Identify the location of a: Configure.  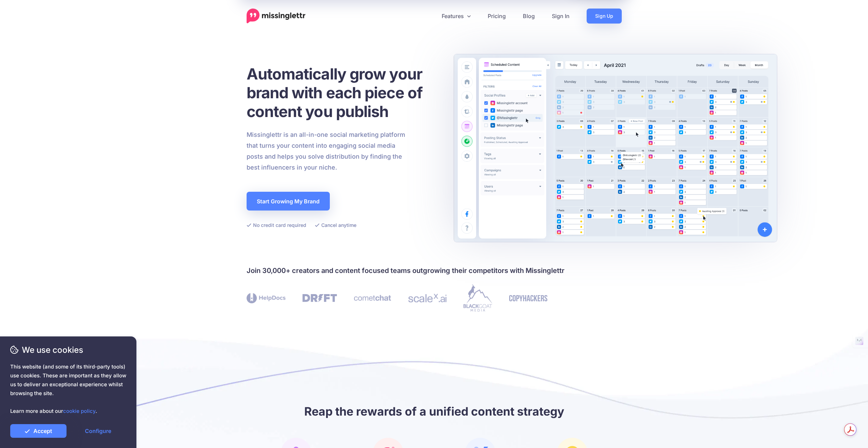
(98, 431).